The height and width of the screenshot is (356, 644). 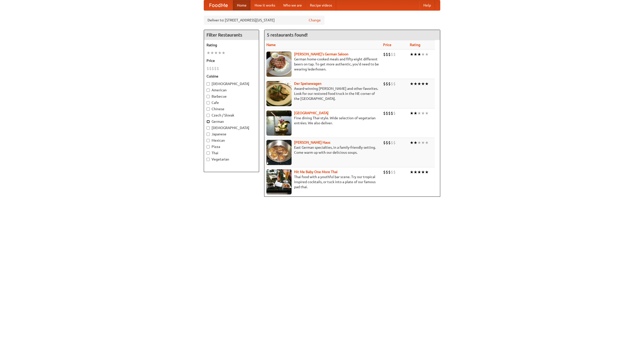 I want to click on label: Mexican, so click(x=231, y=140).